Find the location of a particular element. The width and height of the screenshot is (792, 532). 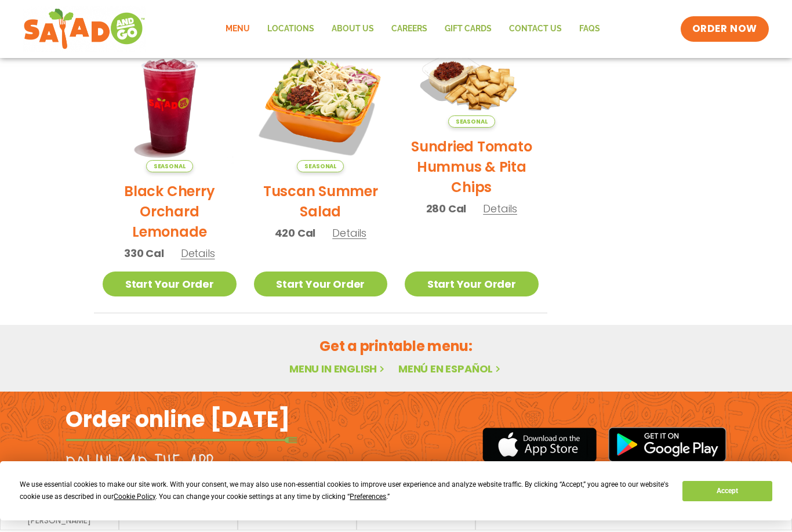

span: Cookie Policy is located at coordinates (135, 496).